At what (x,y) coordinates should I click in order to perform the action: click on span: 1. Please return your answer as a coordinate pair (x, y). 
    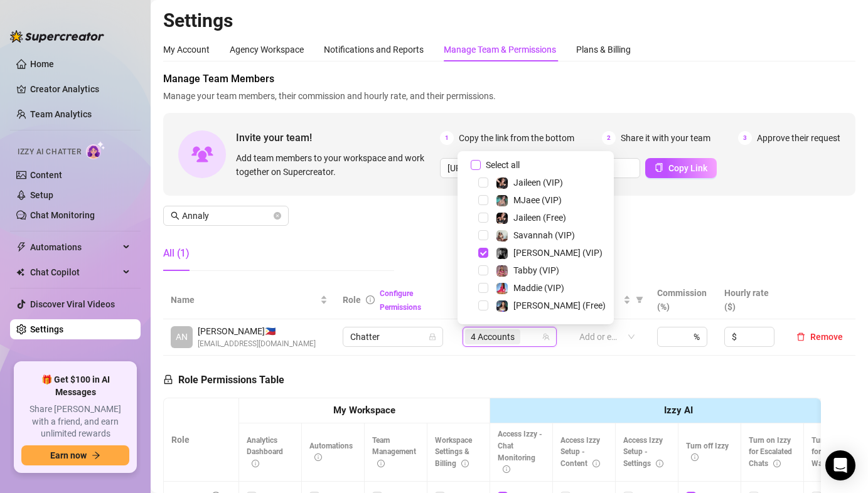
    Looking at the image, I should click on (447, 138).